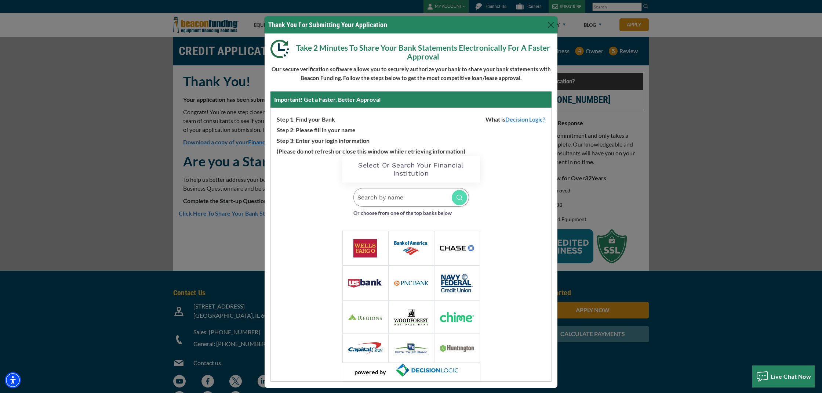 This screenshot has width=822, height=393. I want to click on p: Take 2 Minutes To Share Your Bank Statements Electronically For A Faster Approval, so click(411, 50).